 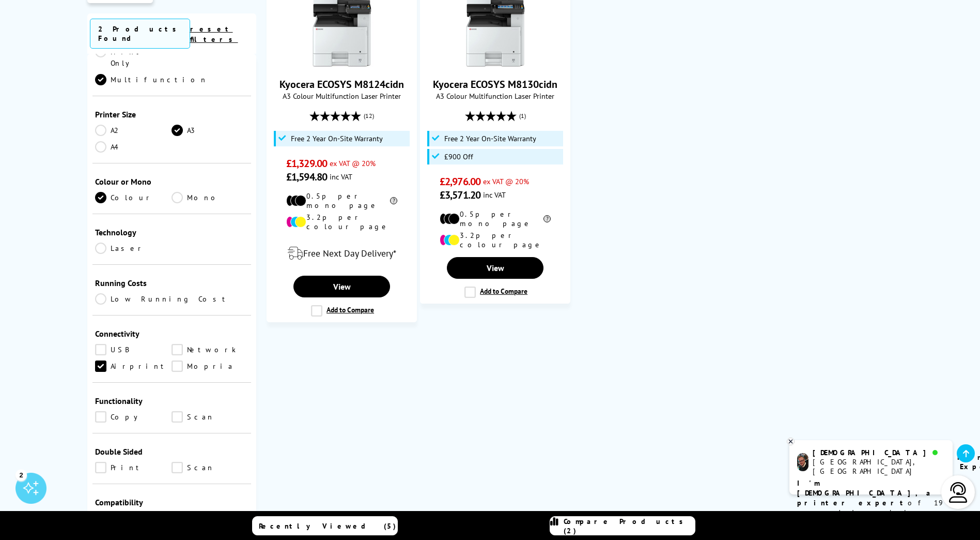 What do you see at coordinates (307, 163) in the screenshot?
I see `span: £1,329.00` at bounding box center [307, 163].